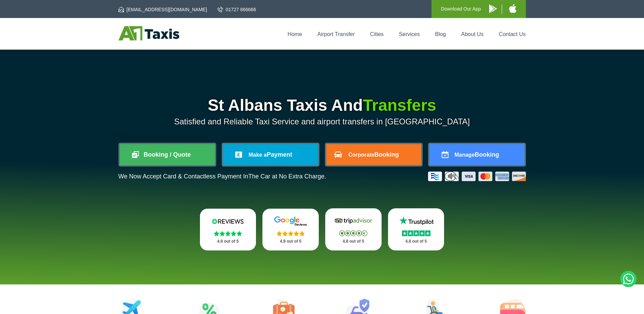 This screenshot has width=644, height=314. Describe the element at coordinates (416, 221) in the screenshot. I see `img: Trustpilot` at that location.